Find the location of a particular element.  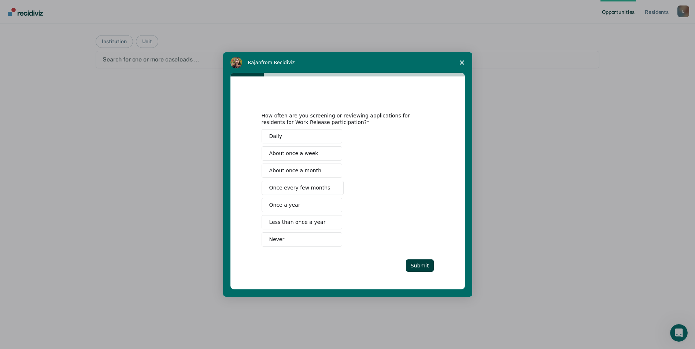

button: About once a month is located at coordinates (302, 171).